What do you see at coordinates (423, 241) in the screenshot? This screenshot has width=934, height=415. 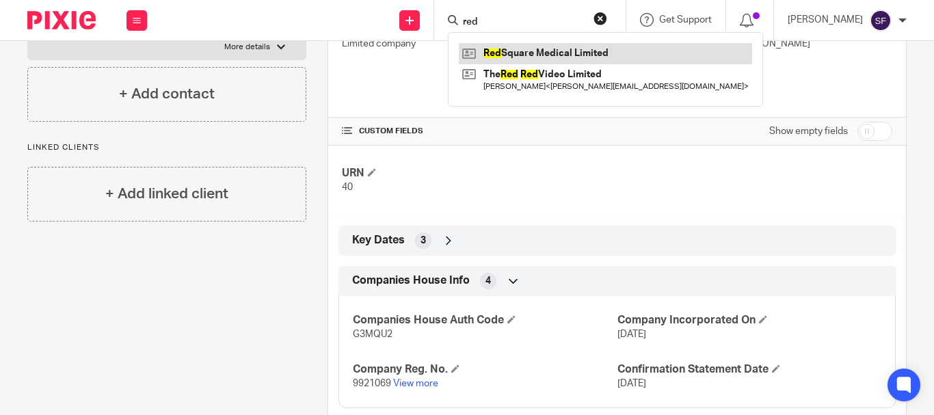 I see `span: 3` at bounding box center [423, 241].